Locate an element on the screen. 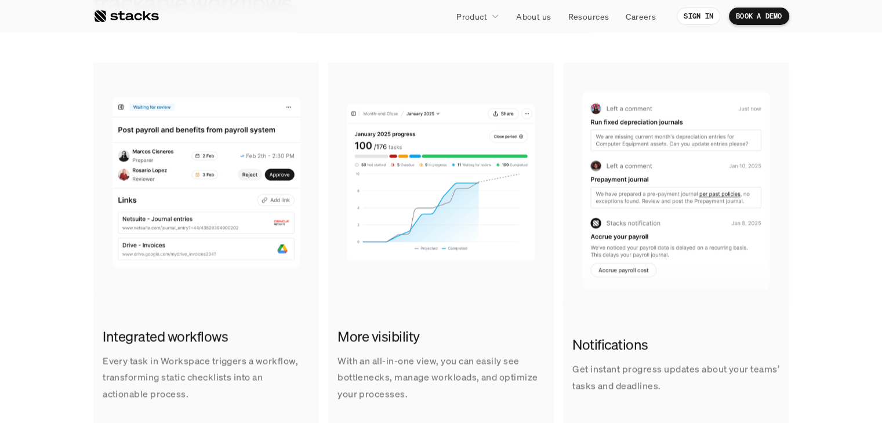  a: Privacy Policy is located at coordinates (162, 225).